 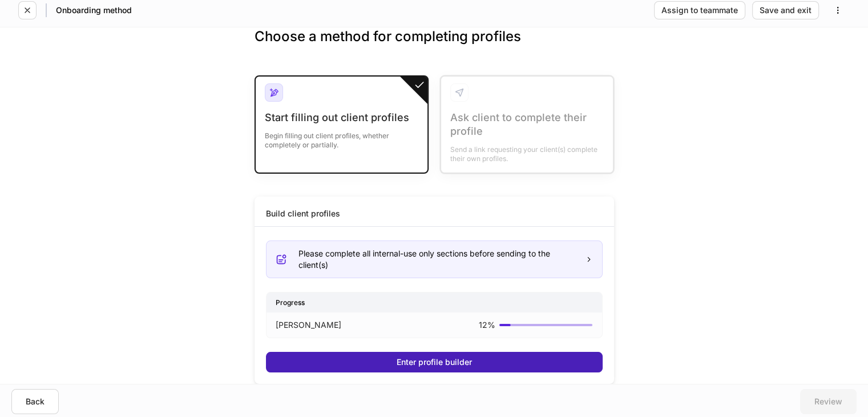 What do you see at coordinates (786, 10) in the screenshot?
I see `button: Save and exit` at bounding box center [786, 10].